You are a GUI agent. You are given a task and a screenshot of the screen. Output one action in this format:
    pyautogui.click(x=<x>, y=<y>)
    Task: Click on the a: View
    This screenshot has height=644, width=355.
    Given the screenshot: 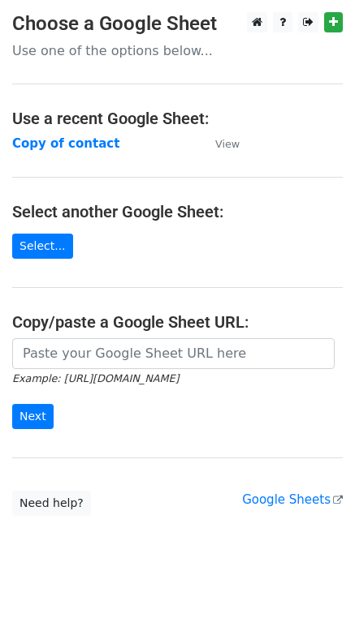 What is the action you would take?
    pyautogui.click(x=219, y=144)
    